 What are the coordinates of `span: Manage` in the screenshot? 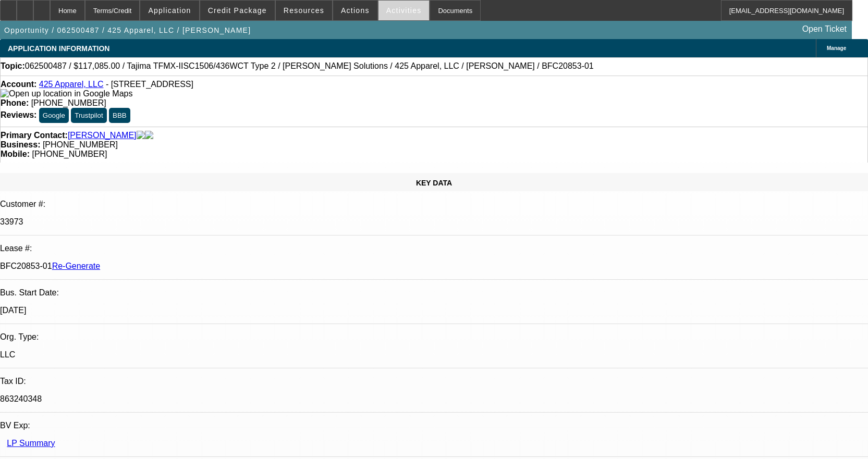 It's located at (836, 48).